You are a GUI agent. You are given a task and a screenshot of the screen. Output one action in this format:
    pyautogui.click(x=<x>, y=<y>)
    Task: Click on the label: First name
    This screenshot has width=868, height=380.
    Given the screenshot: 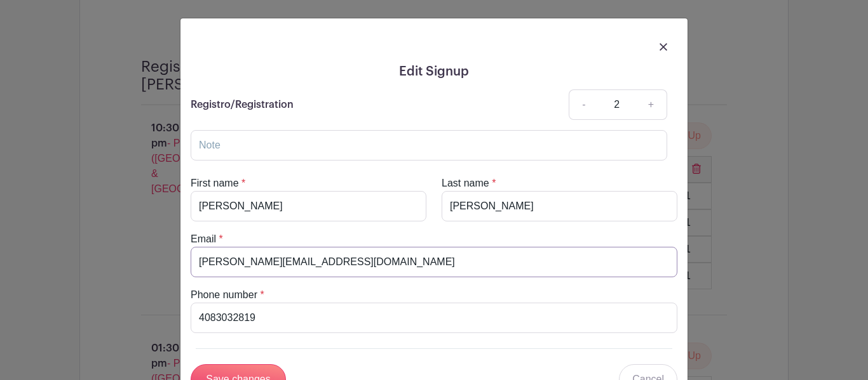 What is the action you would take?
    pyautogui.click(x=215, y=183)
    